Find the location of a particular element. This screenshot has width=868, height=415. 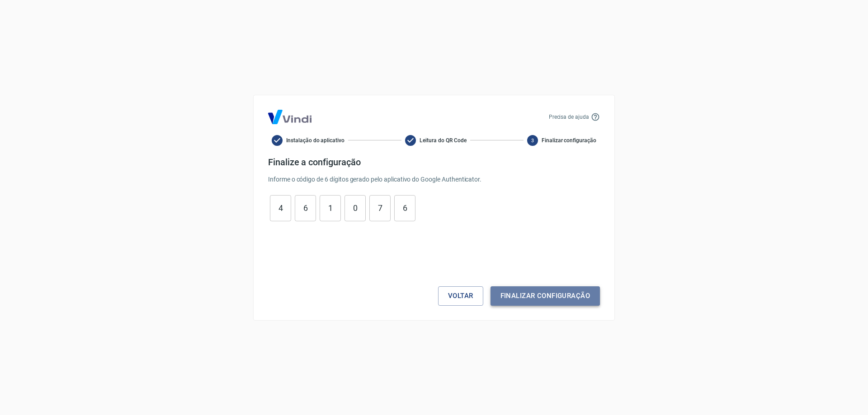

button: Finalizar configuração is located at coordinates (545, 296).